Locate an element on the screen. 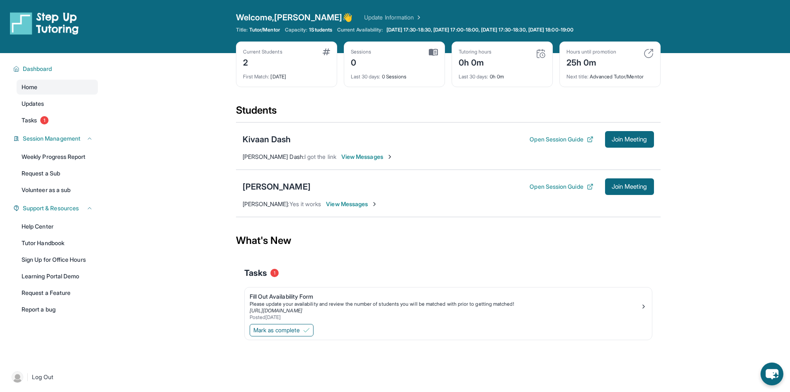 This screenshot has height=392, width=790. a: Weekly Progress Report is located at coordinates (57, 157).